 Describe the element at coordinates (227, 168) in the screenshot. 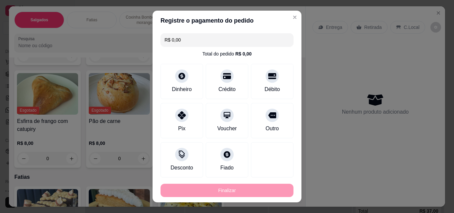

I see `div: Fiado` at that location.